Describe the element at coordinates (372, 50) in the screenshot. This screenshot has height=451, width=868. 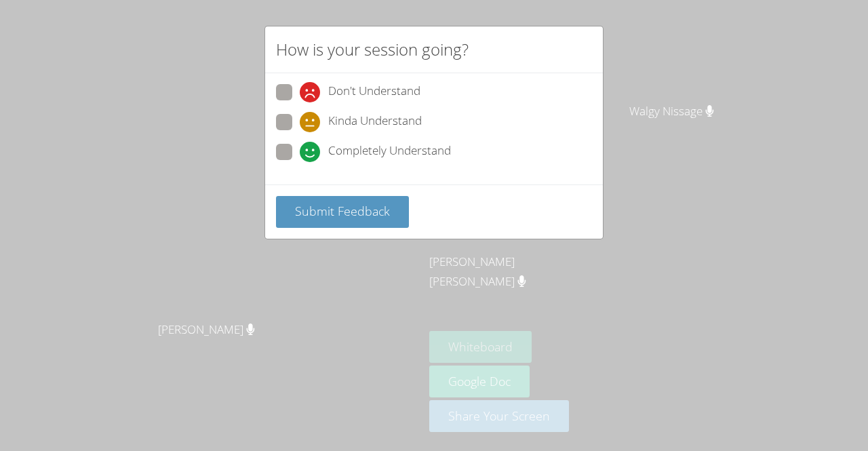
I see `h2: How is your session going?` at that location.